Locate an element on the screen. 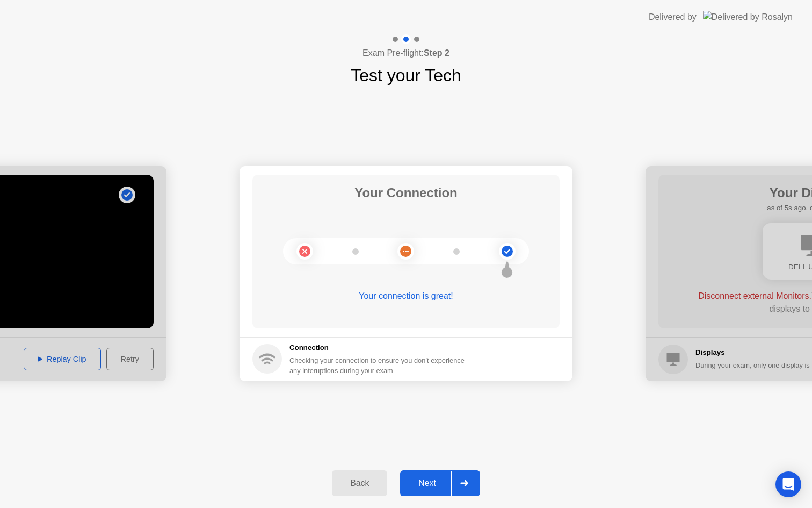 This screenshot has width=812, height=508. img: Delivered by Rosalyn is located at coordinates (748, 16).